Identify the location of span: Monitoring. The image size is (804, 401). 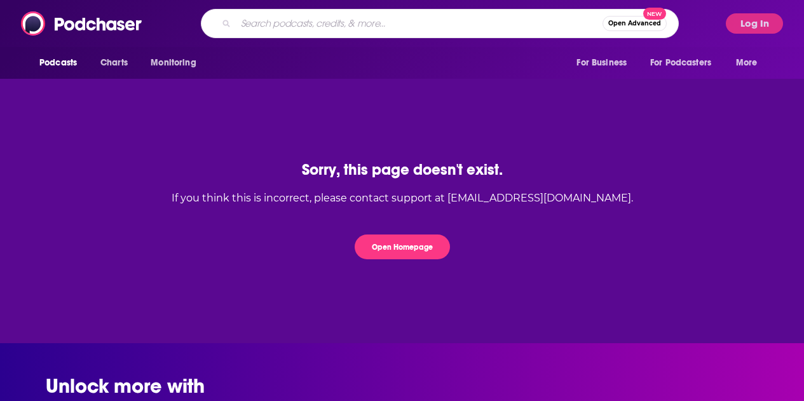
(173, 63).